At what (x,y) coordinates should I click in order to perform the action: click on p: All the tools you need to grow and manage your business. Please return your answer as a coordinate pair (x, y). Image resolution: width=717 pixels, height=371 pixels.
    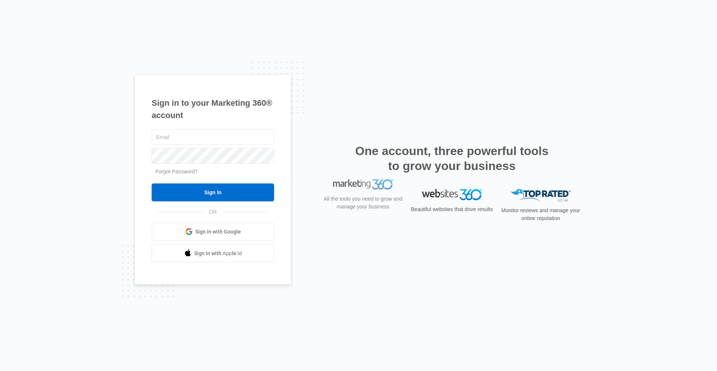
    Looking at the image, I should click on (363, 213).